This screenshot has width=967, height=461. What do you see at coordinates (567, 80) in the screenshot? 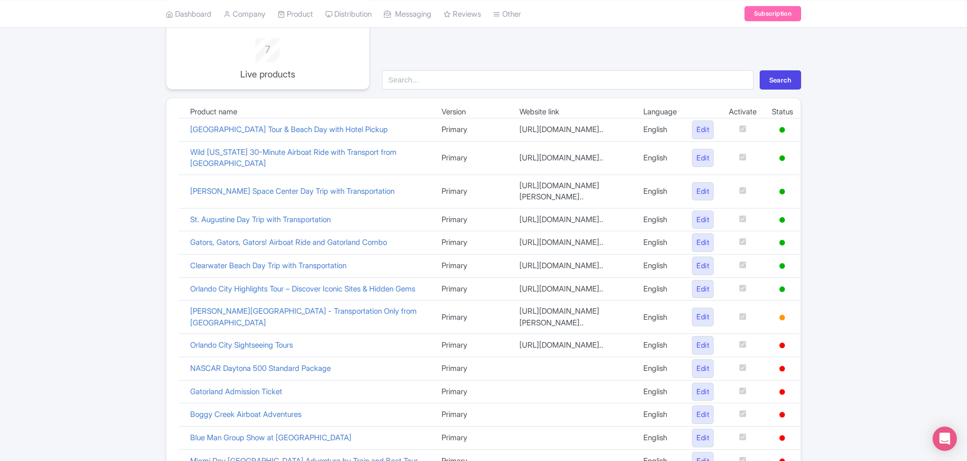
I see `input: Search...` at bounding box center [567, 80].